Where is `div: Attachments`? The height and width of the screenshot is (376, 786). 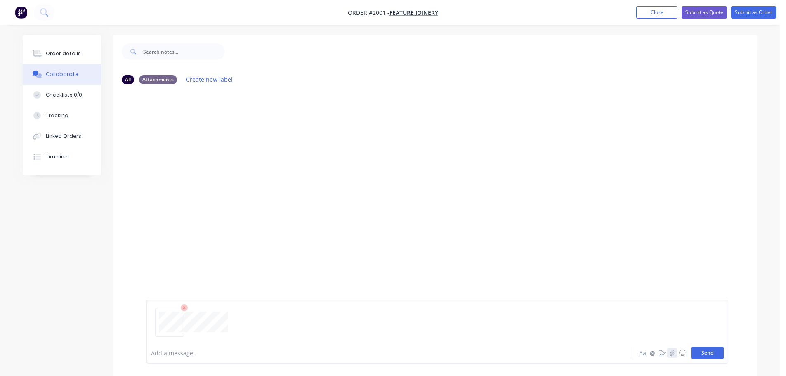 div: Attachments is located at coordinates (158, 80).